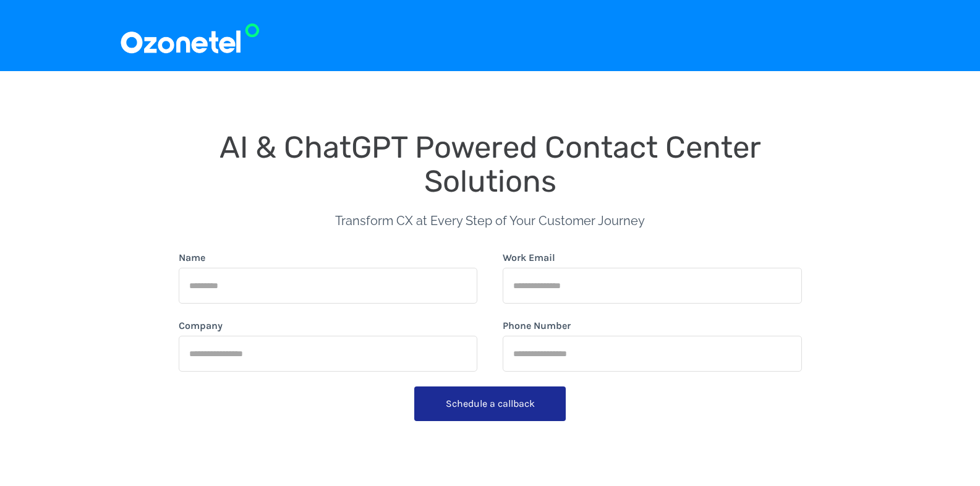  Describe the element at coordinates (529, 258) in the screenshot. I see `label: Work Email` at that location.